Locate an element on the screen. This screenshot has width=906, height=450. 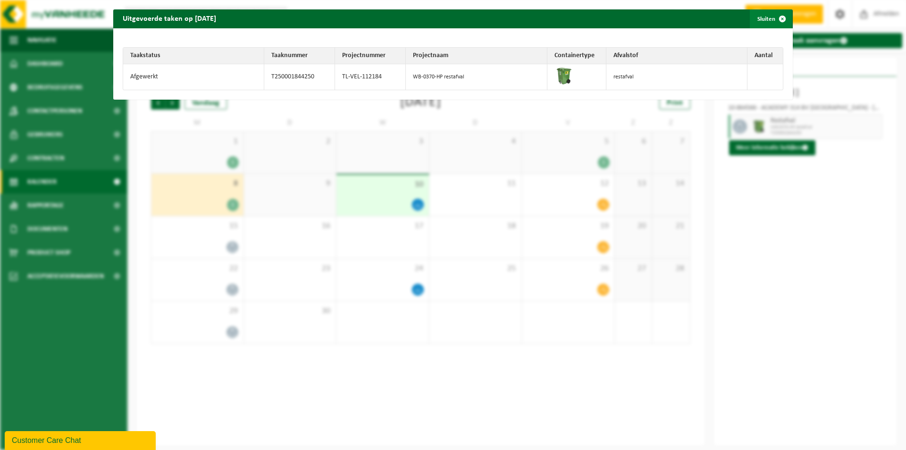
td: restafval is located at coordinates (677, 77).